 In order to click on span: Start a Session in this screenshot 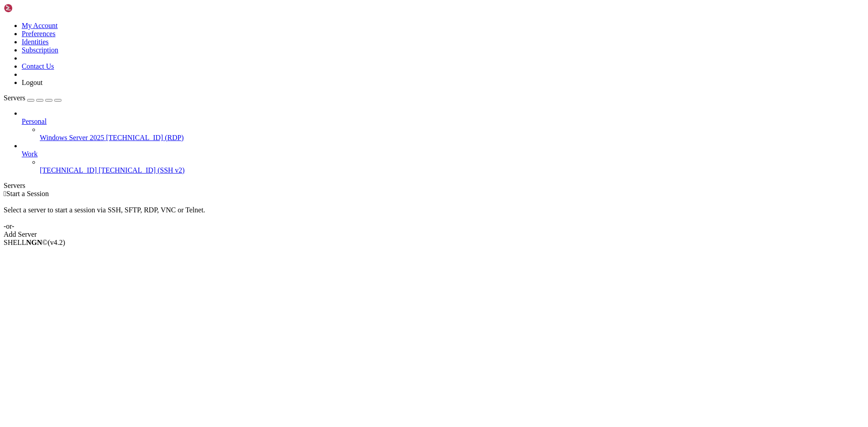, I will do `click(28, 193)`.